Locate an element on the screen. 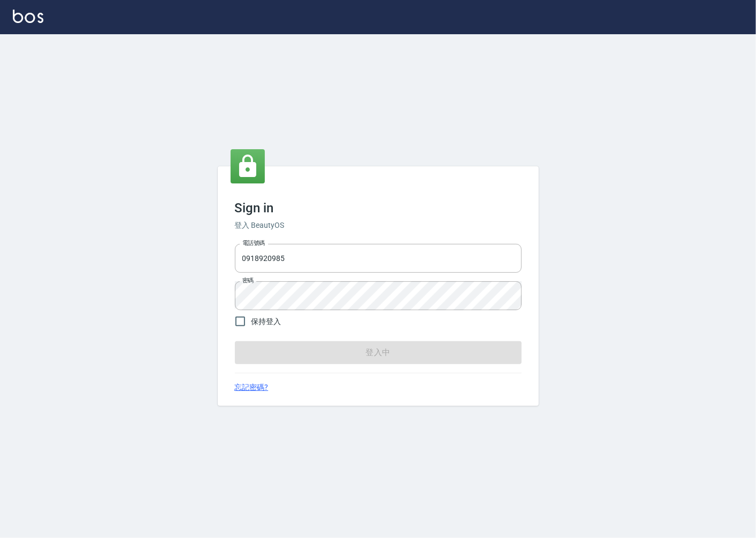  label: 電話號碼 is located at coordinates (254, 243).